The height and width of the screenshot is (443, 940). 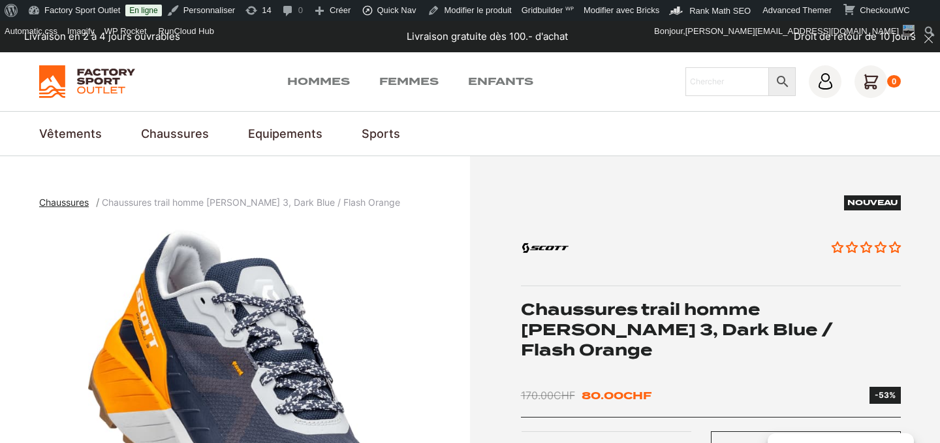 What do you see at coordinates (872, 202) in the screenshot?
I see `span: Nouveau` at bounding box center [872, 202].